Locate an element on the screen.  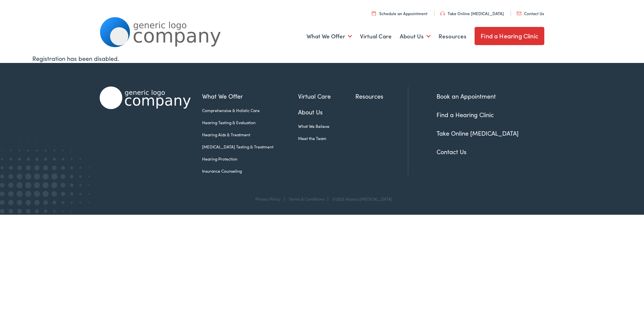
a: Hearing Protection is located at coordinates (250, 159).